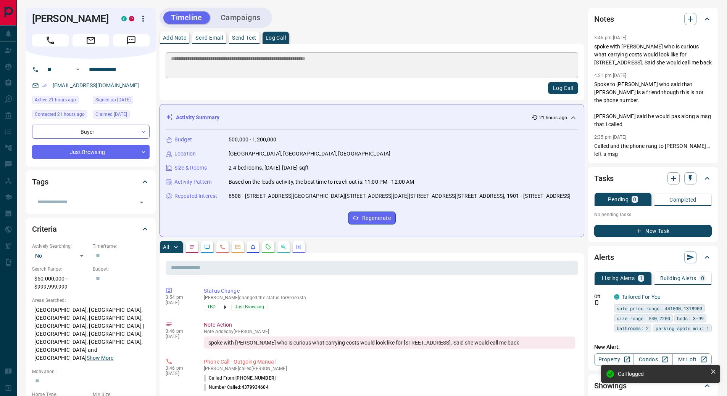  I want to click on div: Tasks, so click(653, 179).